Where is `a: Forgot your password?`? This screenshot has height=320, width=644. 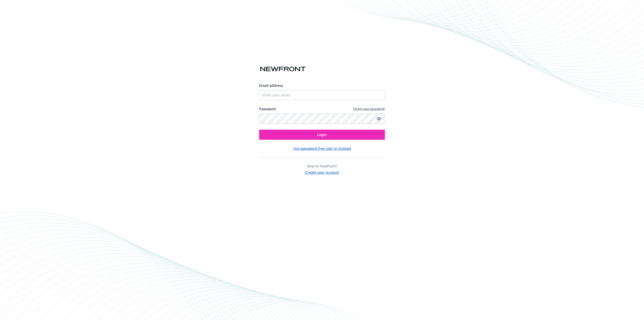
a: Forgot your password? is located at coordinates (369, 109).